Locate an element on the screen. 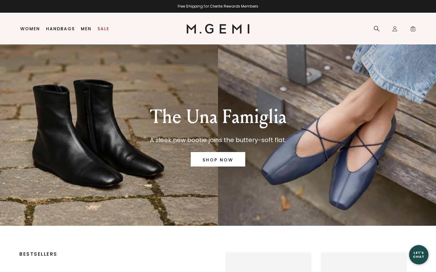 Image resolution: width=436 pixels, height=272 pixels. a: Sale is located at coordinates (103, 29).